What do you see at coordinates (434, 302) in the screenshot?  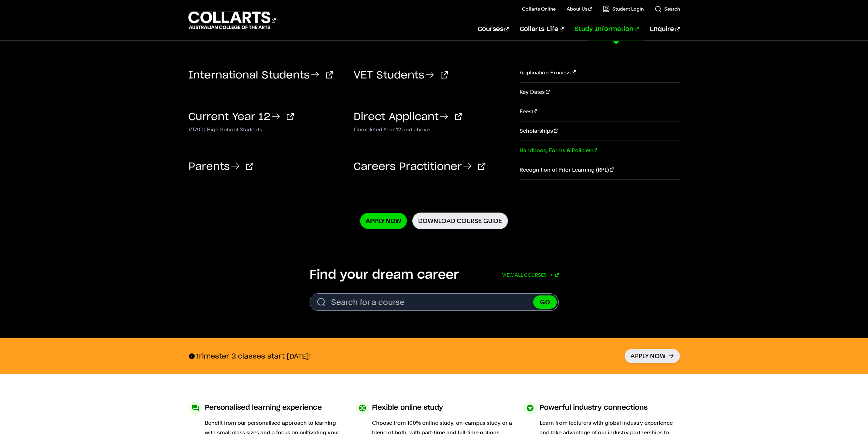 I see `form: Search` at bounding box center [434, 302].